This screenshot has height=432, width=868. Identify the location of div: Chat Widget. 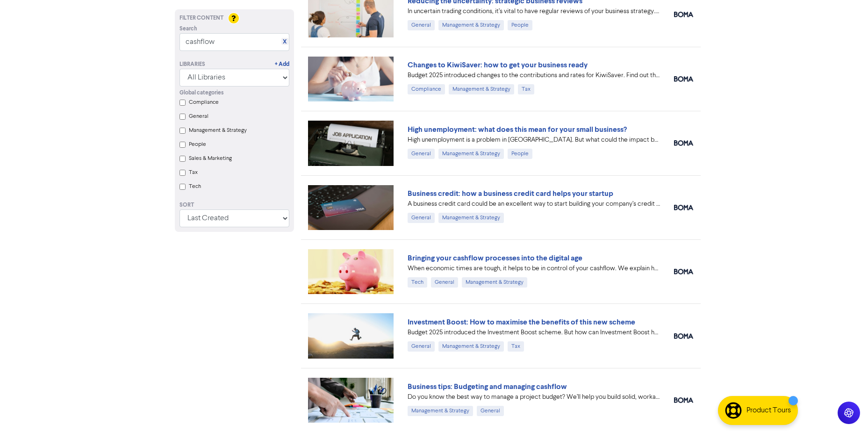
(845, 409).